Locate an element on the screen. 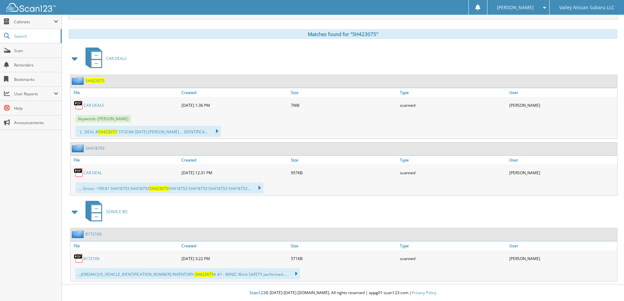  span: User Reports is located at coordinates (34, 94).